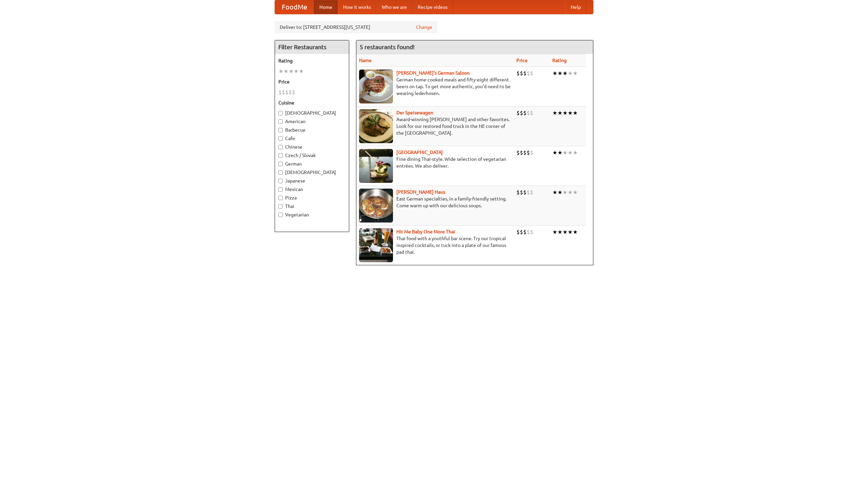 The width and height of the screenshot is (868, 480). Describe the element at coordinates (312, 47) in the screenshot. I see `h4: Filter Restaurants` at that location.